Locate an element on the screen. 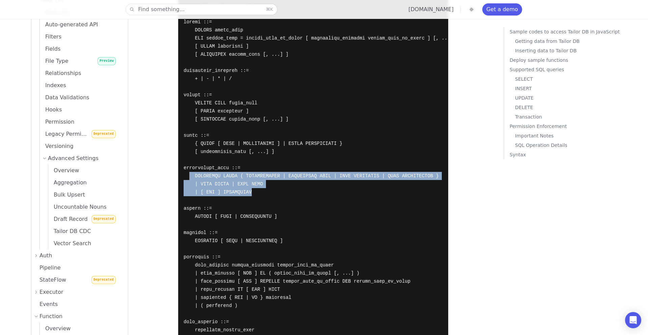 This screenshot has width=648, height=335. a: Permission Enforcement is located at coordinates (568, 126).